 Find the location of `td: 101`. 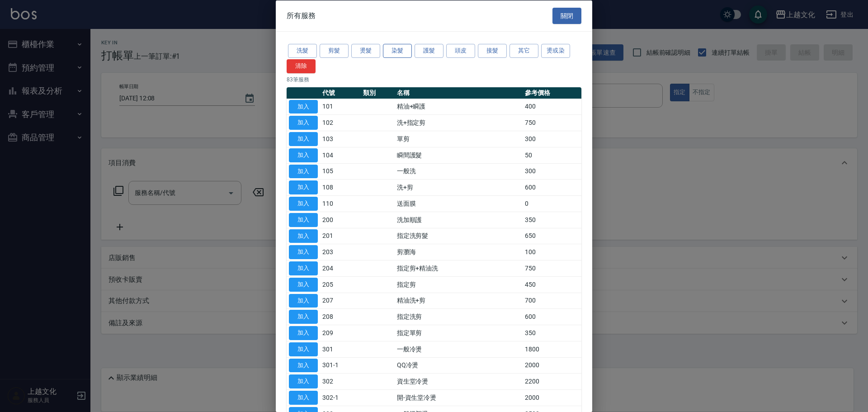

td: 101 is located at coordinates (340, 106).